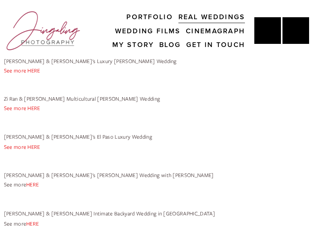 The width and height of the screenshot is (313, 235). What do you see at coordinates (133, 44) in the screenshot?
I see `a: My Story` at bounding box center [133, 44].